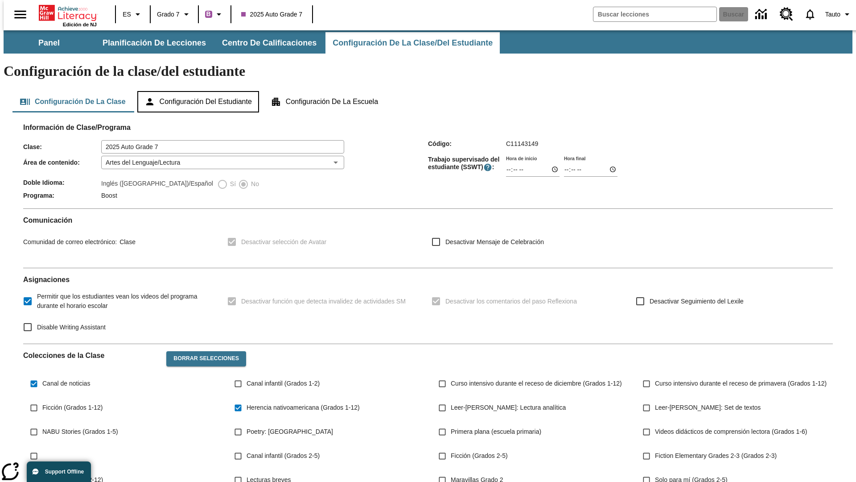  What do you see at coordinates (428, 279) in the screenshot?
I see `h2: Asignaciones` at bounding box center [428, 279].